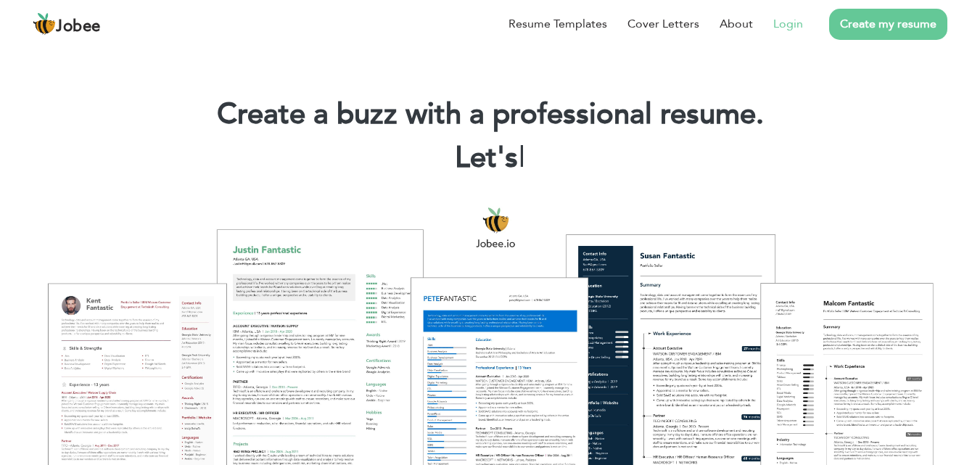 The image size is (980, 465). I want to click on a: About, so click(736, 24).